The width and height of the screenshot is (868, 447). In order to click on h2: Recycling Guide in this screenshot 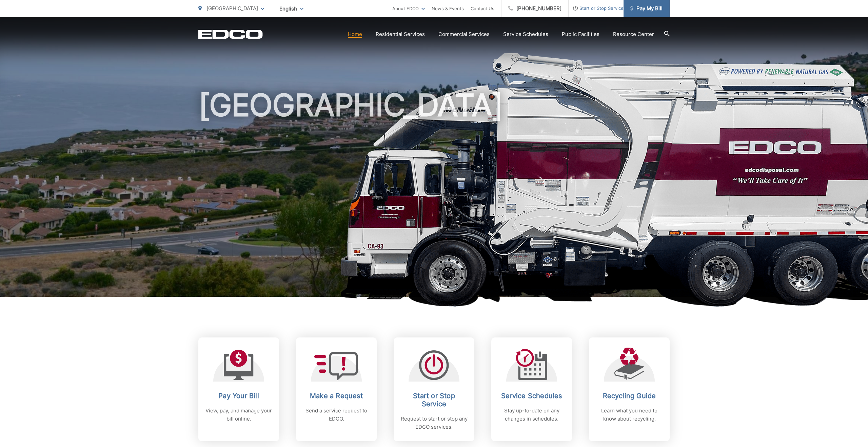, I will do `click(630, 396)`.